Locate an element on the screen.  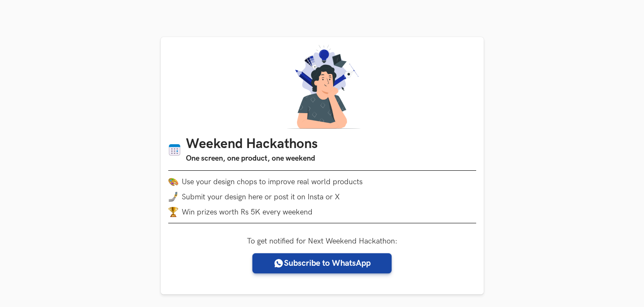
h3: One screen, one product, one weekend is located at coordinates (251, 158).